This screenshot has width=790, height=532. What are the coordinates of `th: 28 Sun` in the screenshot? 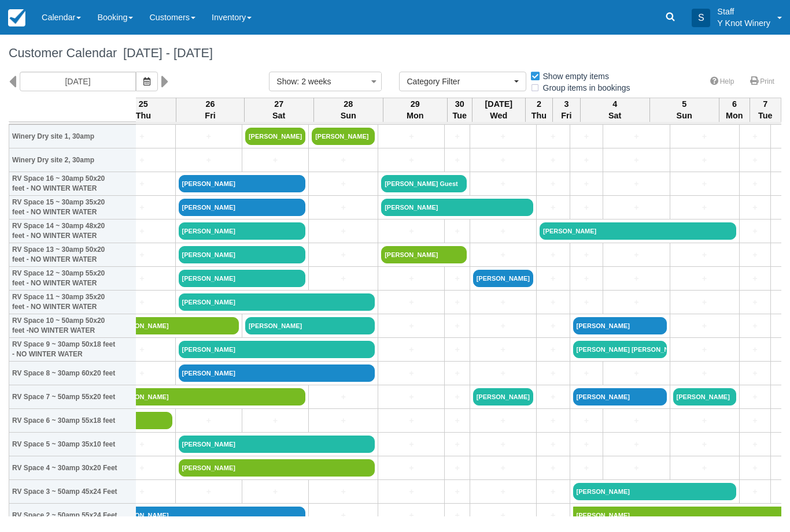 It's located at (348, 110).